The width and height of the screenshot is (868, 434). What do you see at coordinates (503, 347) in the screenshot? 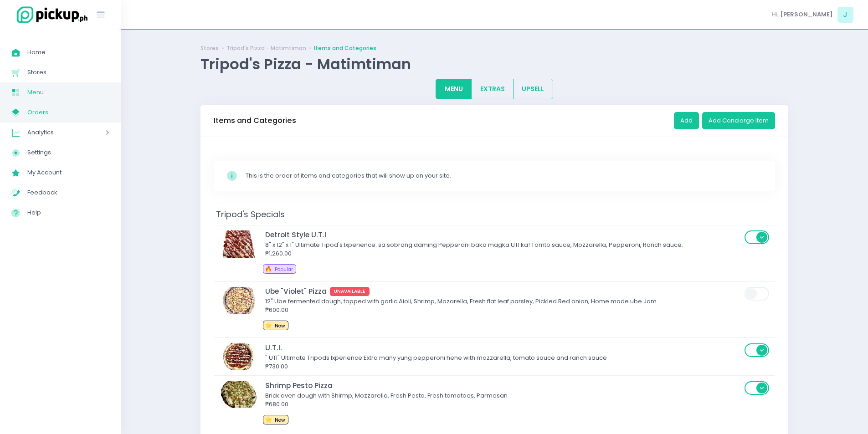
I see `div: U.T.I.` at bounding box center [503, 347].